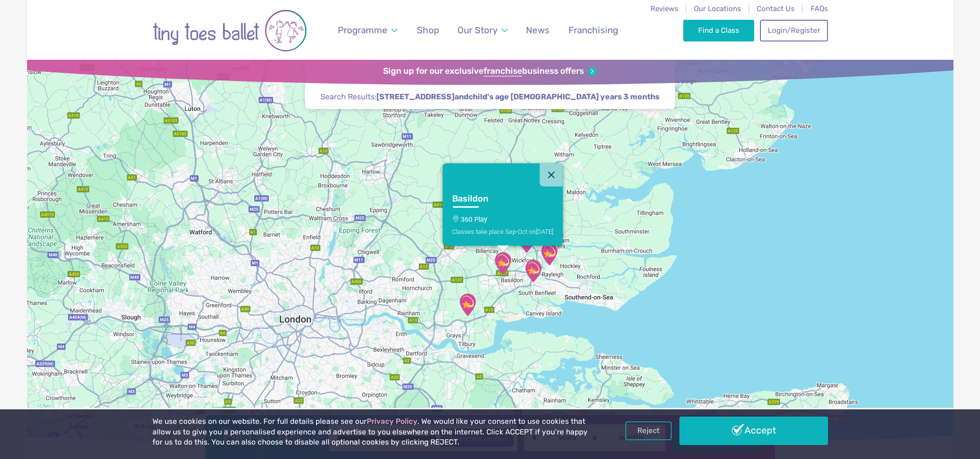  What do you see at coordinates (593, 30) in the screenshot?
I see `a: Franchising` at bounding box center [593, 30].